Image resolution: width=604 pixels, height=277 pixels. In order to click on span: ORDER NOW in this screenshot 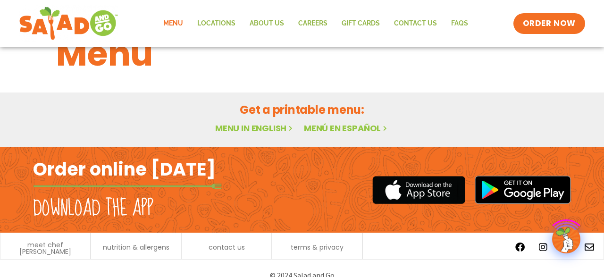, I will do `click(550, 24)`.